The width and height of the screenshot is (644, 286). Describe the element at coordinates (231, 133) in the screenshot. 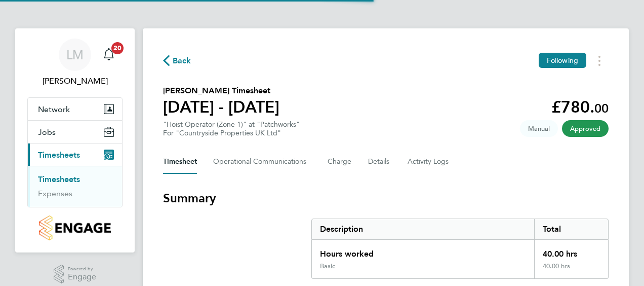

I see `div: For "Countryside Properties UK Ltd"` at that location.